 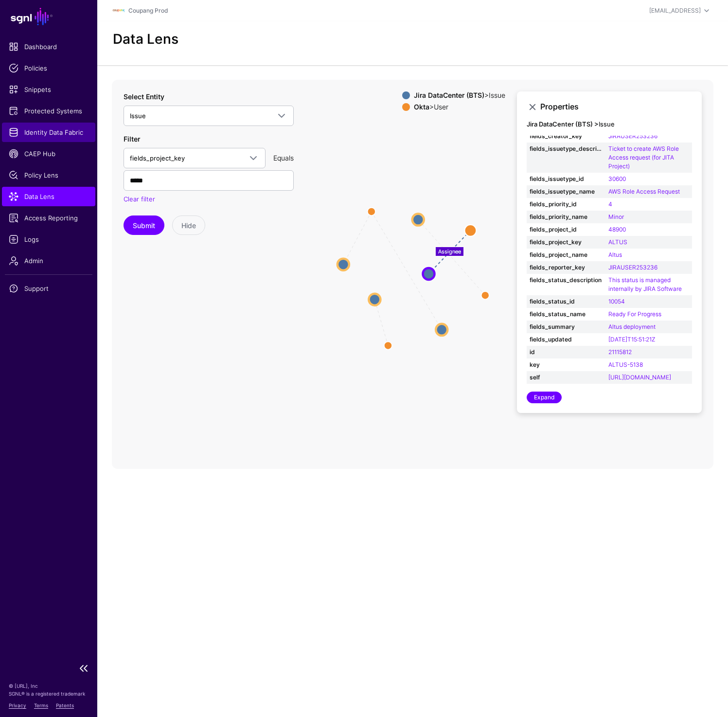 What do you see at coordinates (49, 132) in the screenshot?
I see `span: Identity Data Fabric` at bounding box center [49, 132].